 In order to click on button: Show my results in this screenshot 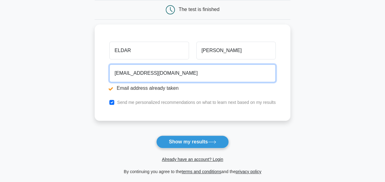, I will do `click(192, 142)`.